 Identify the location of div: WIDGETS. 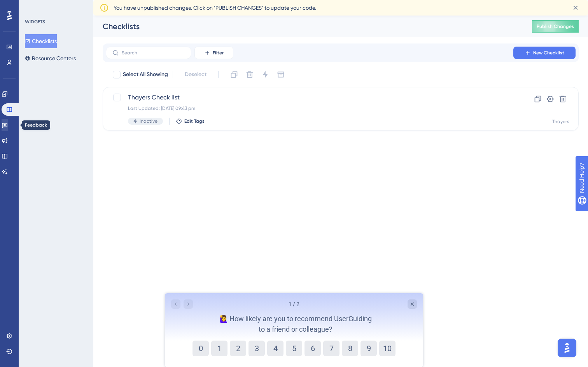
(35, 22).